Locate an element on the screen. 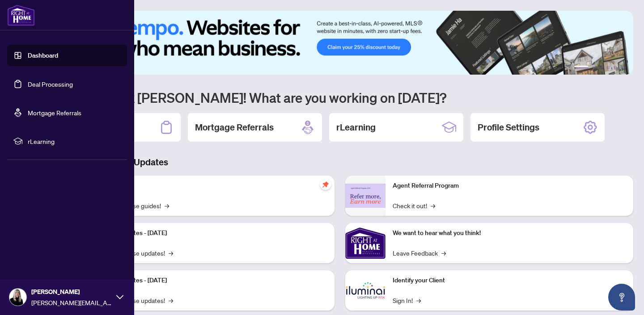 This screenshot has width=644, height=315. img: logo is located at coordinates (21, 15).